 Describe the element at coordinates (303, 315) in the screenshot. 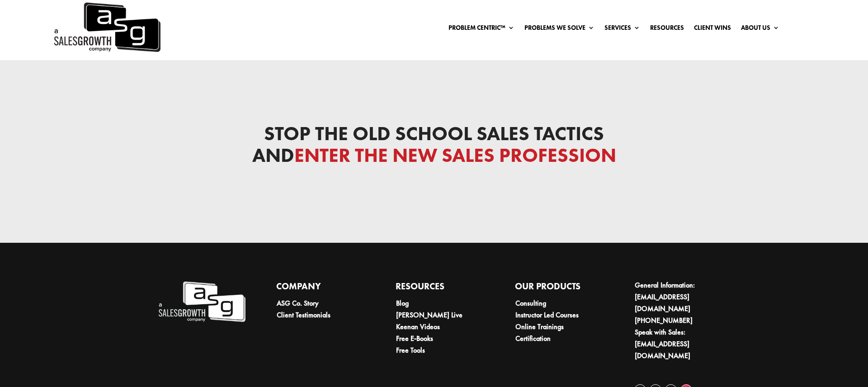

I see `a: Client Testimonials` at that location.